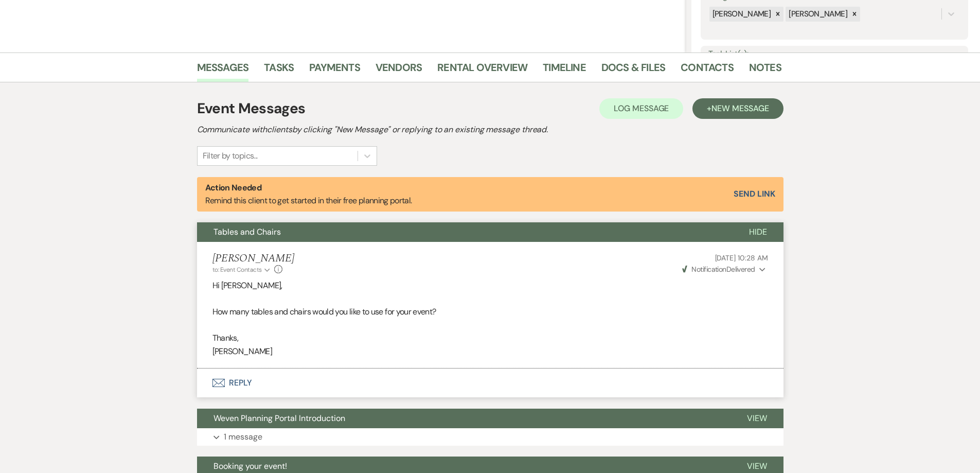 The width and height of the screenshot is (980, 473). I want to click on h1: Event Messages, so click(251, 109).